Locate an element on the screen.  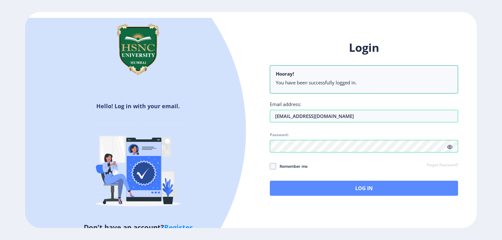
a: Forgot Password? is located at coordinates (442, 165).